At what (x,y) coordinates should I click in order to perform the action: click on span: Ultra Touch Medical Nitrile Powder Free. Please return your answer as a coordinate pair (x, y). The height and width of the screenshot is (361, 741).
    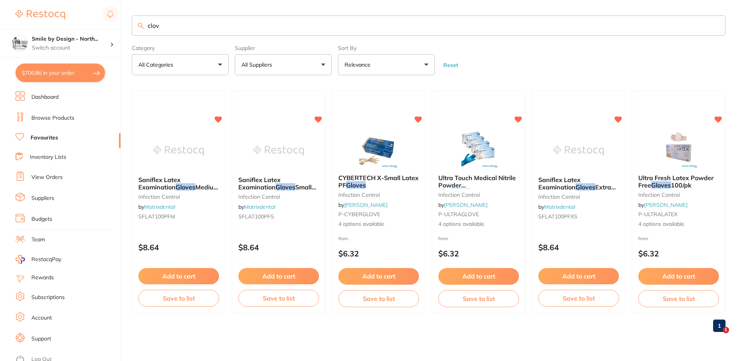
    Looking at the image, I should click on (477, 185).